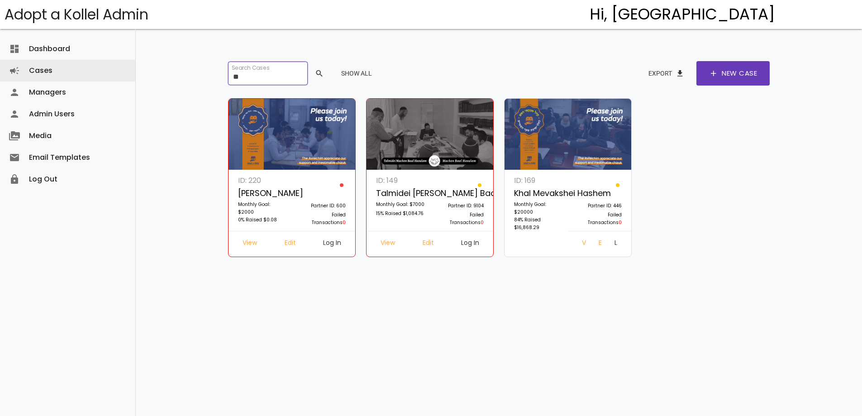  What do you see at coordinates (14, 71) in the screenshot?
I see `i: campaign` at bounding box center [14, 71].